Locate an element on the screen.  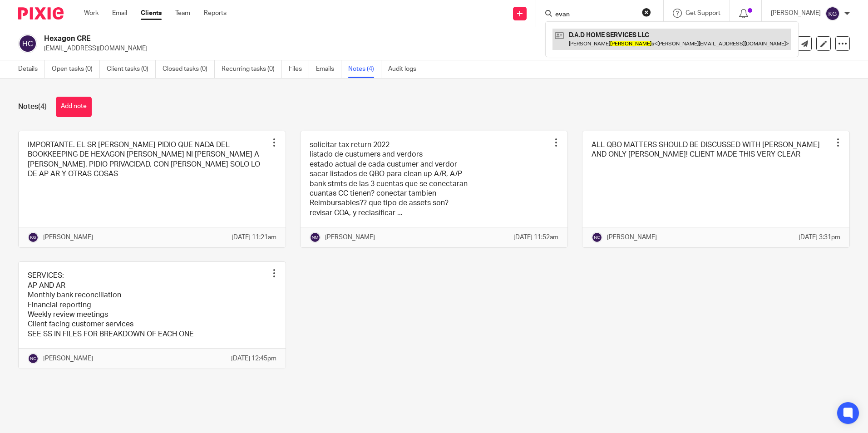
a: Open tasks (0) is located at coordinates (76, 69).